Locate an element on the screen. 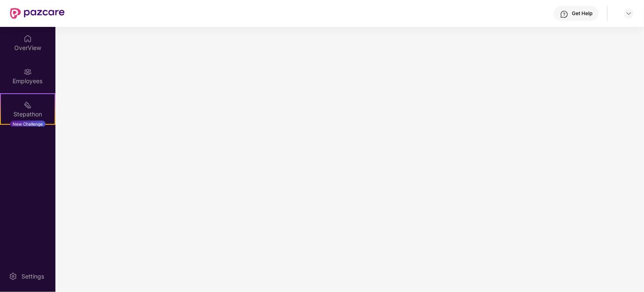 The width and height of the screenshot is (644, 292). img: New Pazcare Logo is located at coordinates (38, 13).